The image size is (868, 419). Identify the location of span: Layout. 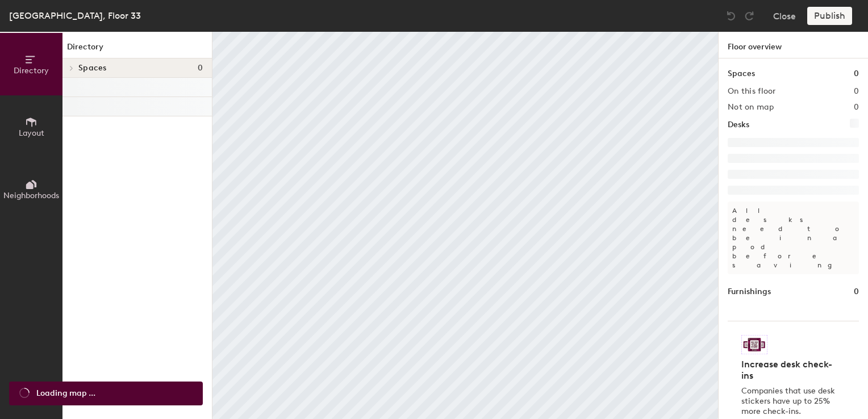
(31, 133).